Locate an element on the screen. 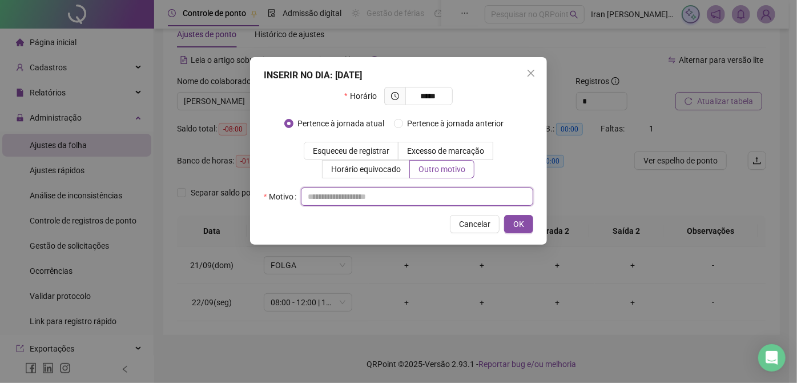 The image size is (797, 383). span: Horário equivocado is located at coordinates (366, 169).